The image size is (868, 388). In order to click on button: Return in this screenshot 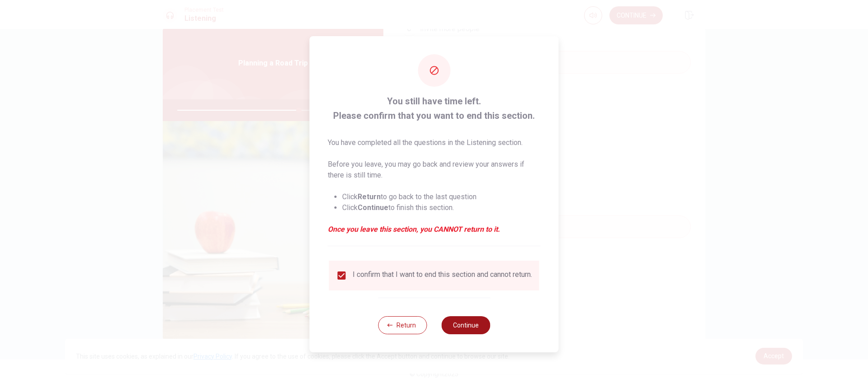, I will do `click(402, 325)`.